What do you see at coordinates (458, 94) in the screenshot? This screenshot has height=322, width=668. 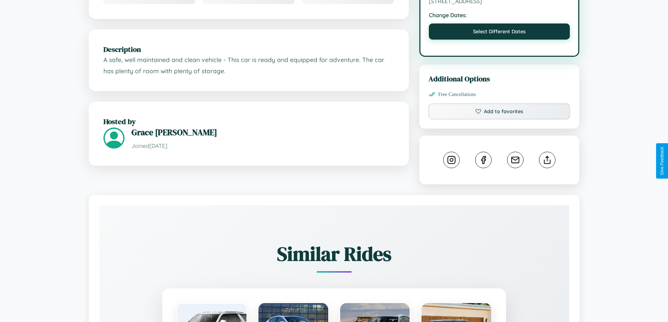 I see `span: Free Cancellations` at bounding box center [458, 94].